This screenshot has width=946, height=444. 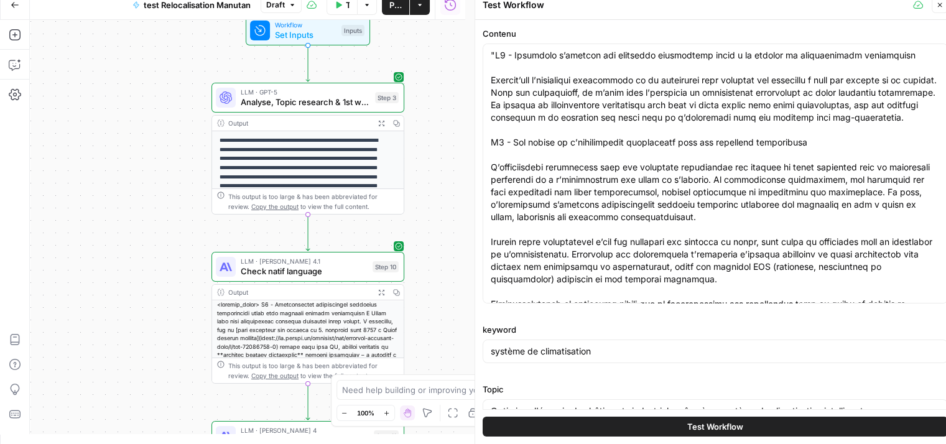 I want to click on g: Edge from step_3 to step_10, so click(x=308, y=233).